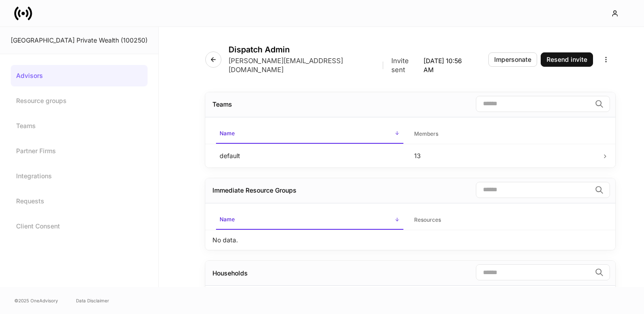 The height and width of the screenshot is (314, 644). Describe the element at coordinates (93, 300) in the screenshot. I see `a: Data Disclaimer` at that location.